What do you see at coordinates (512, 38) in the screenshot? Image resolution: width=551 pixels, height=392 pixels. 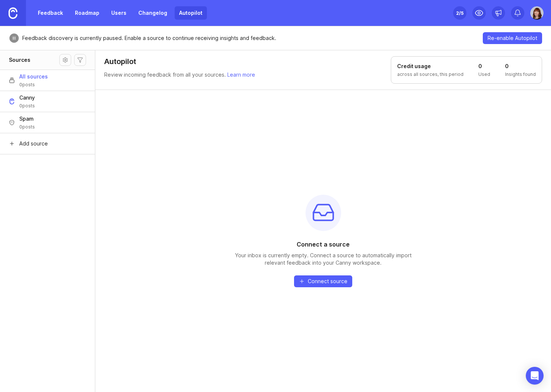 I see `button: Re-enable Autopilot` at bounding box center [512, 38].